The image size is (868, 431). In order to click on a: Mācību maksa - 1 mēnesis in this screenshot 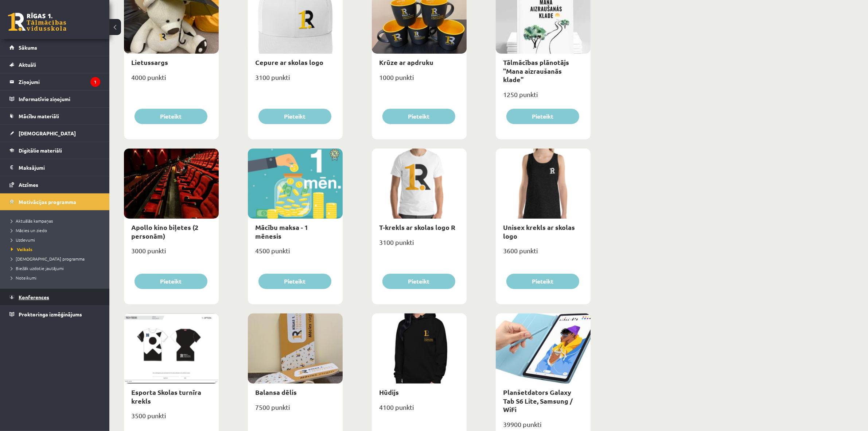, I will do `click(281, 231)`.